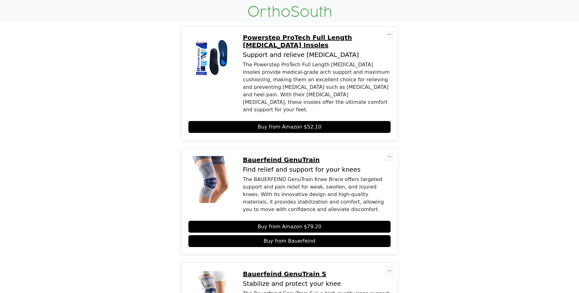 This screenshot has height=293, width=579. Describe the element at coordinates (317, 160) in the screenshot. I see `a: Bauerfeind GenuTrain` at that location.